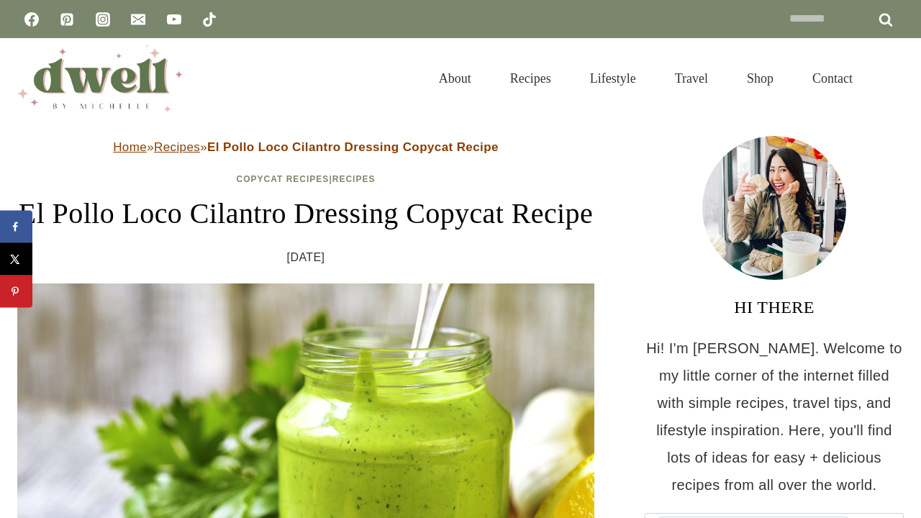 The width and height of the screenshot is (921, 518). I want to click on a: Contact, so click(833, 78).